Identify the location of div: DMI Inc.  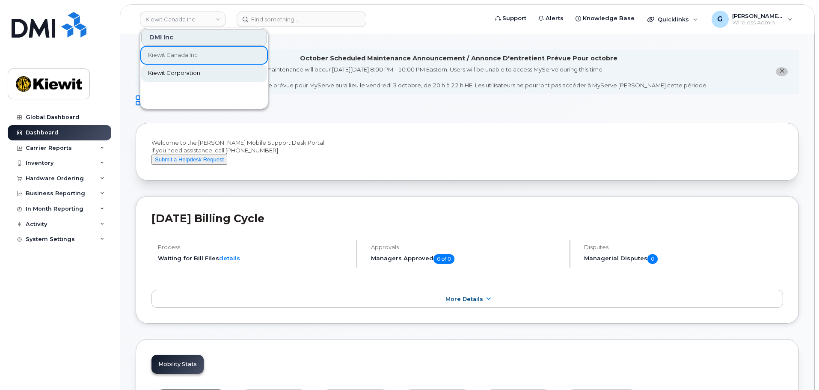
(204, 37).